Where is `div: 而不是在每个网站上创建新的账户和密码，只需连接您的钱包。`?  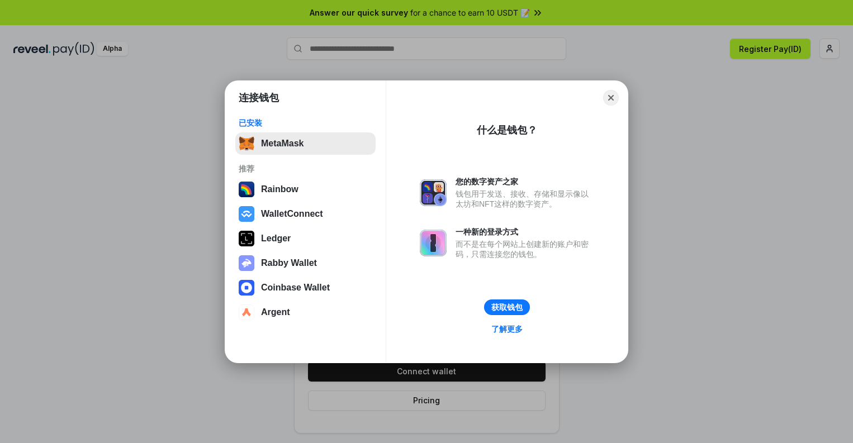 div: 而不是在每个网站上创建新的账户和密码，只需连接您的钱包。 is located at coordinates (525, 249).